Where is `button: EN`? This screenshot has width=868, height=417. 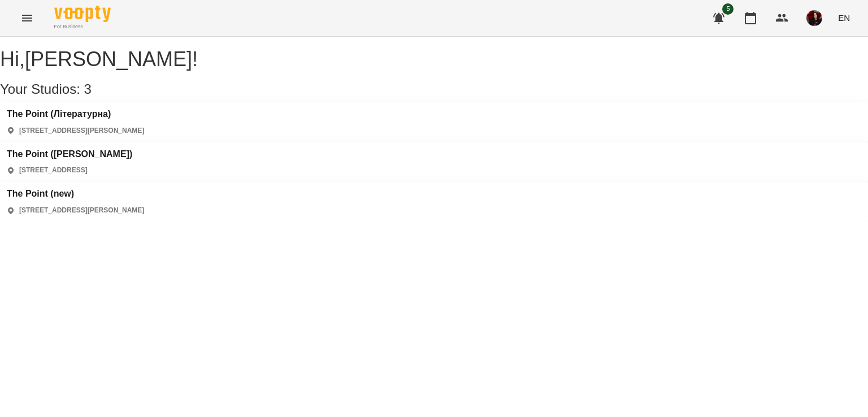 button: EN is located at coordinates (844, 18).